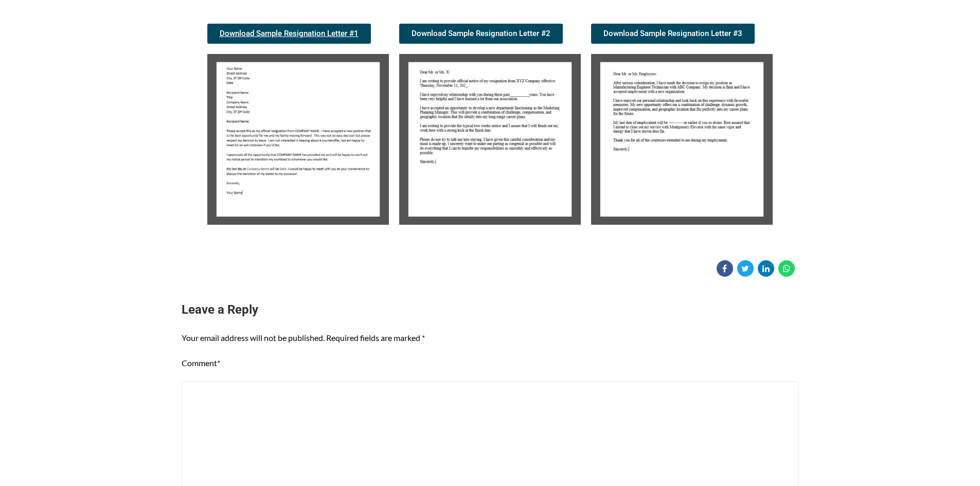  I want to click on a: Share on Twitter, so click(745, 268).